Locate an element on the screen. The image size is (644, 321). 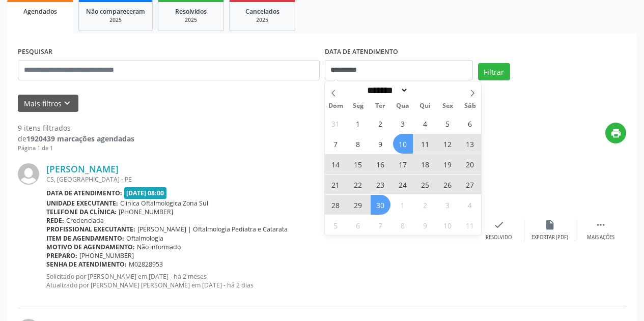
span: Sáb is located at coordinates (470, 106).